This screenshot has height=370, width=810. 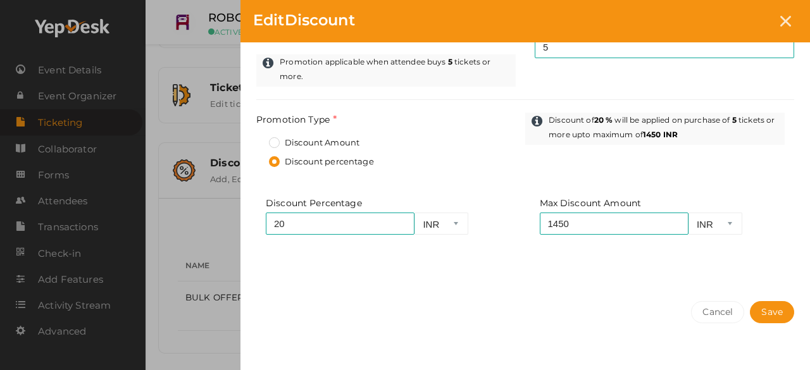 I want to click on button: Save, so click(x=772, y=312).